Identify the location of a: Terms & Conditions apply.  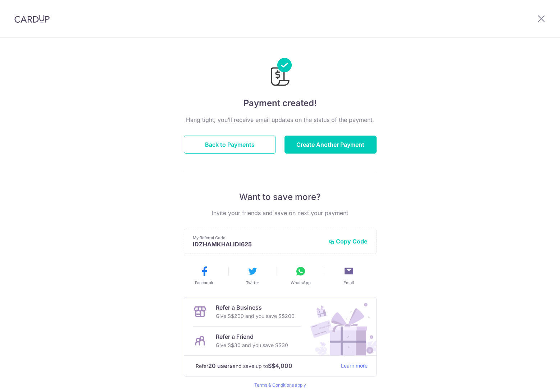
(280, 385).